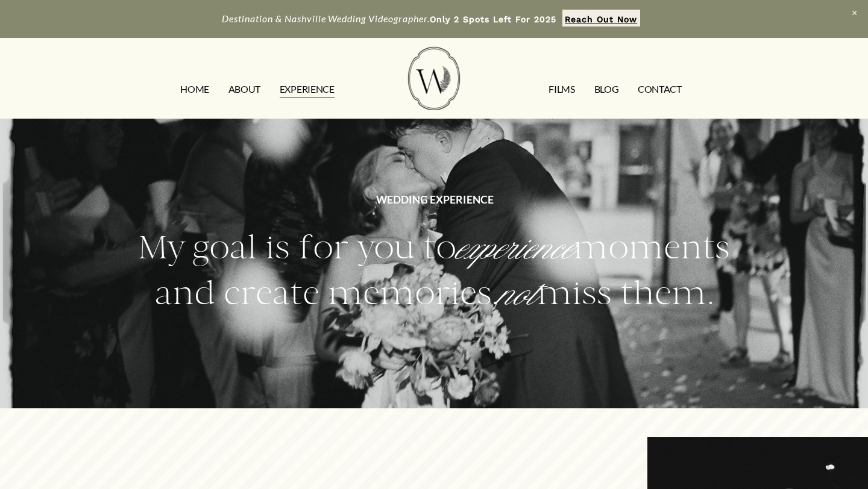 This screenshot has height=489, width=868. Describe the element at coordinates (606, 90) in the screenshot. I see `a: Blog` at that location.